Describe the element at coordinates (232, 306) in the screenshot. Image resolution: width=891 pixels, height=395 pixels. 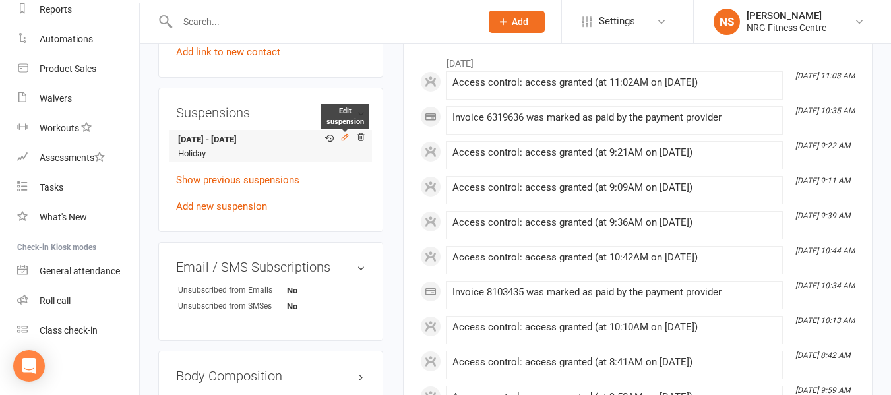
I see `div: Unsubscribed from SMSes` at that location.